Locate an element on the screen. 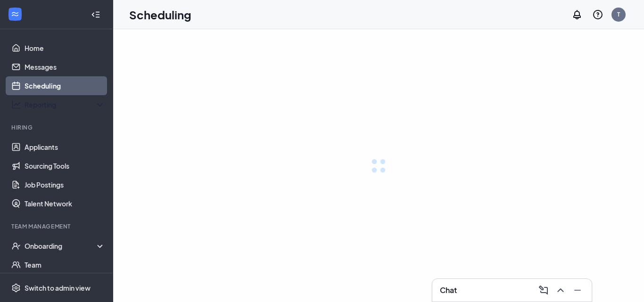 This screenshot has width=644, height=302. svg: Notifications is located at coordinates (577, 14).